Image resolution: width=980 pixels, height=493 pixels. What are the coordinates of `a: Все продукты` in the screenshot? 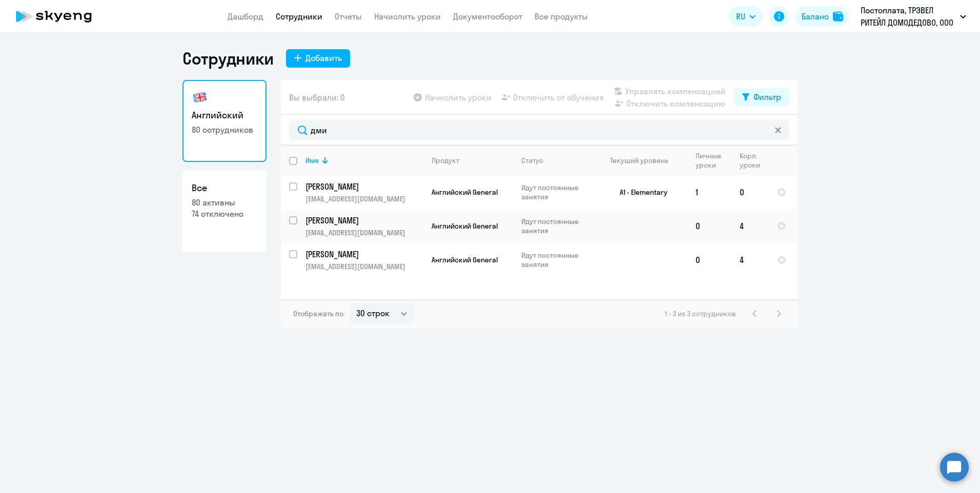 It's located at (561, 17).